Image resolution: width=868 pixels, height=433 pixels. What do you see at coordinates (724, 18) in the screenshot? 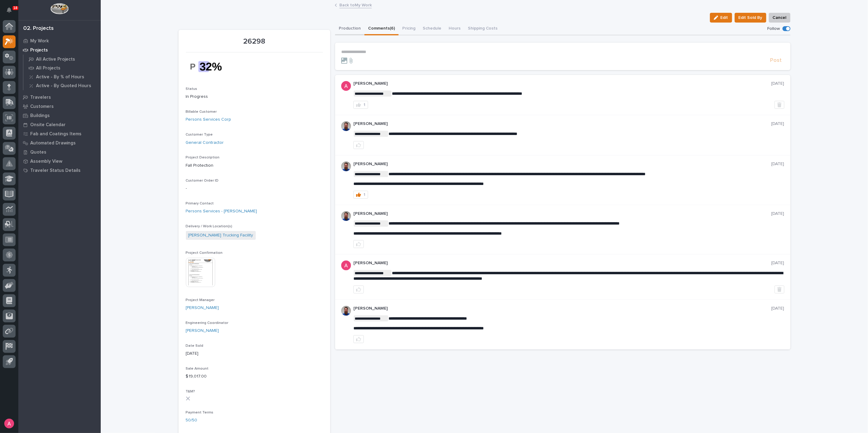
I see `span: Edit` at bounding box center [724, 18].